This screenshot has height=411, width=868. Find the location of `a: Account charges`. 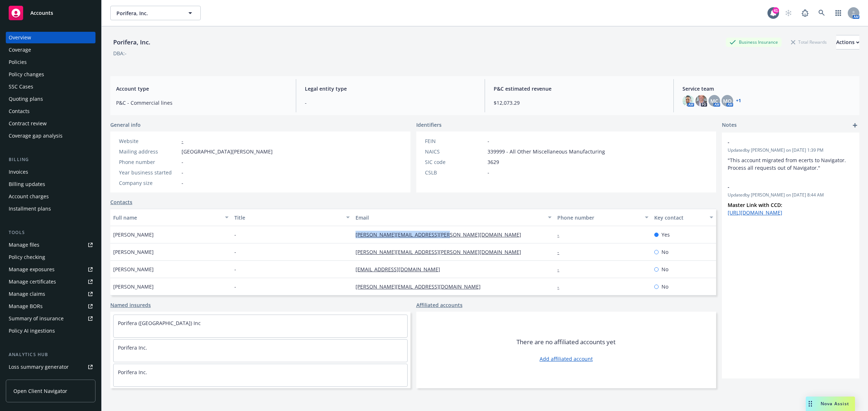

a: Account charges is located at coordinates (50, 196).